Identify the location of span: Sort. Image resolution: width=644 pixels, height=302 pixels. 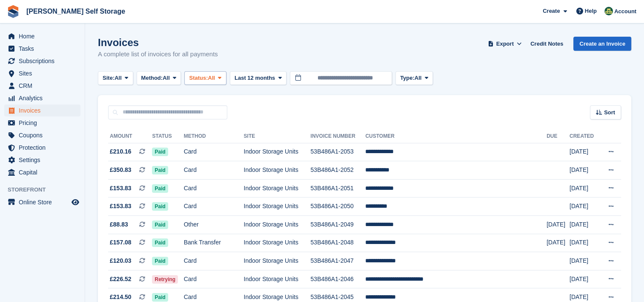
(609, 113).